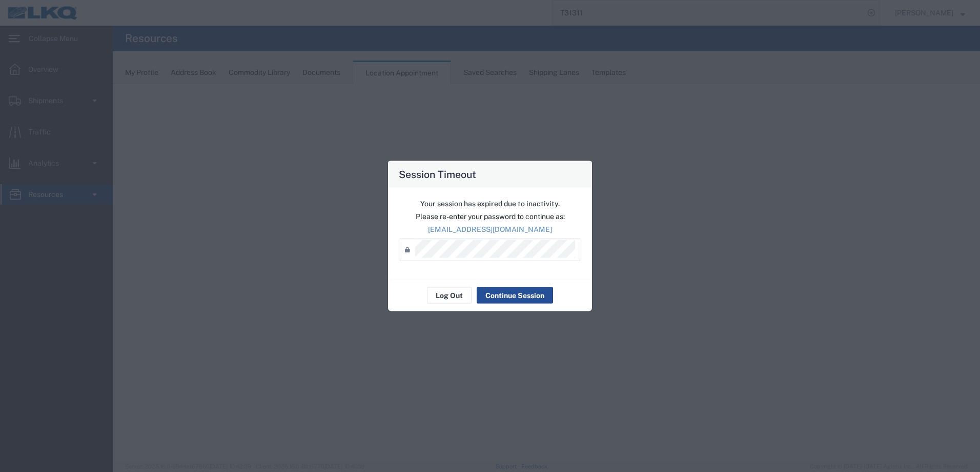 The width and height of the screenshot is (980, 472). Describe the element at coordinates (490, 217) in the screenshot. I see `p: Please re-enter your password to continue as:` at that location.